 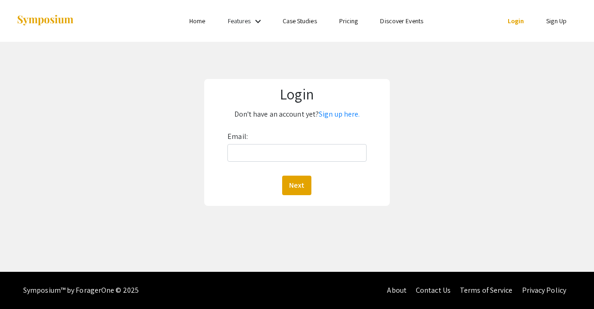 I want to click on a: Pricing, so click(x=349, y=21).